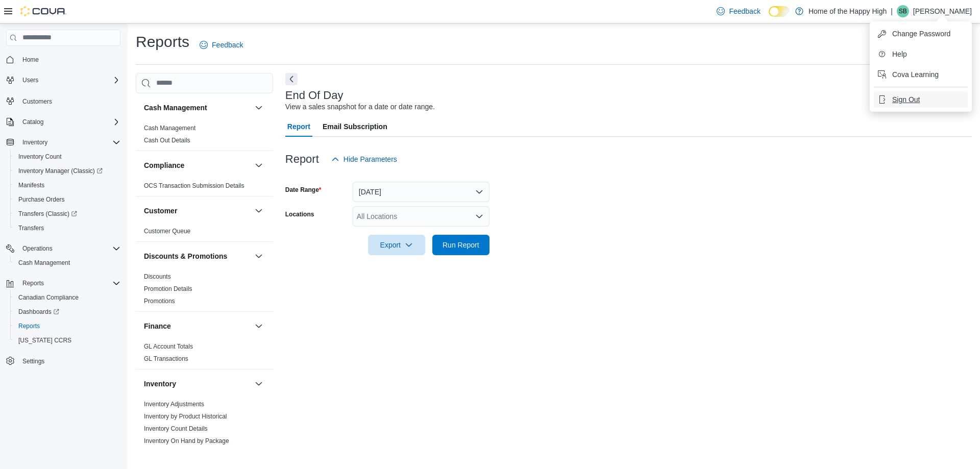 The image size is (980, 469). What do you see at coordinates (259, 256) in the screenshot?
I see `button: Discounts & Promotions` at bounding box center [259, 256].